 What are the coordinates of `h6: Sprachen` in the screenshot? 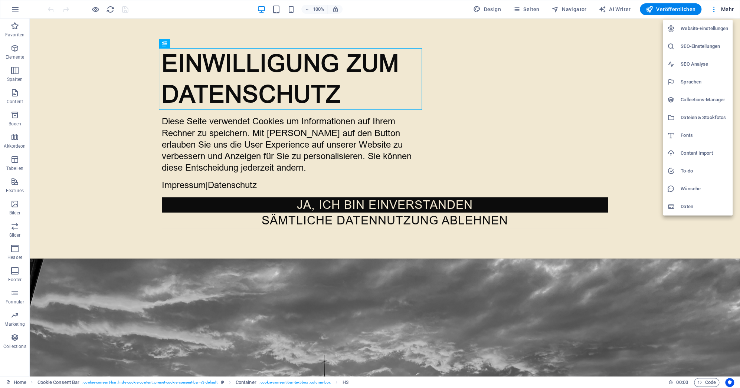 It's located at (704, 82).